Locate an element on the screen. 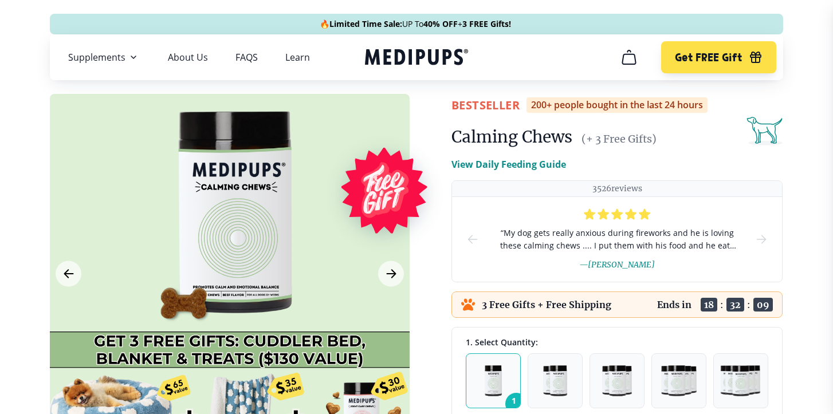 The image size is (833, 414). h1: Calming Chews is located at coordinates (512, 137).